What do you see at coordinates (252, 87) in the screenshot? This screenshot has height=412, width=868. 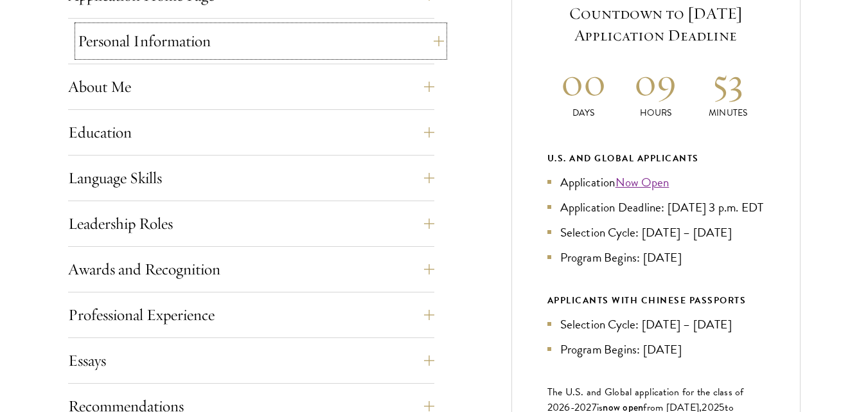 I see `button: About Me` at bounding box center [252, 87].